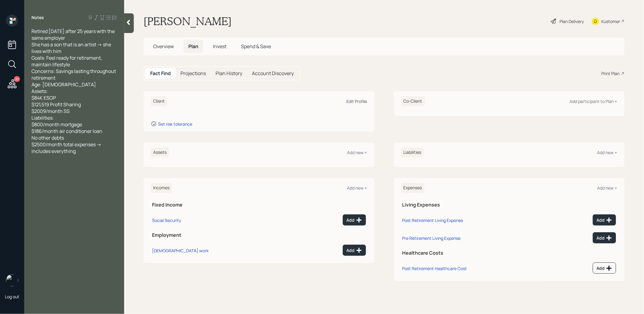 This screenshot has width=644, height=314. What do you see at coordinates (611, 21) in the screenshot?
I see `div: Kustomer` at bounding box center [611, 21].